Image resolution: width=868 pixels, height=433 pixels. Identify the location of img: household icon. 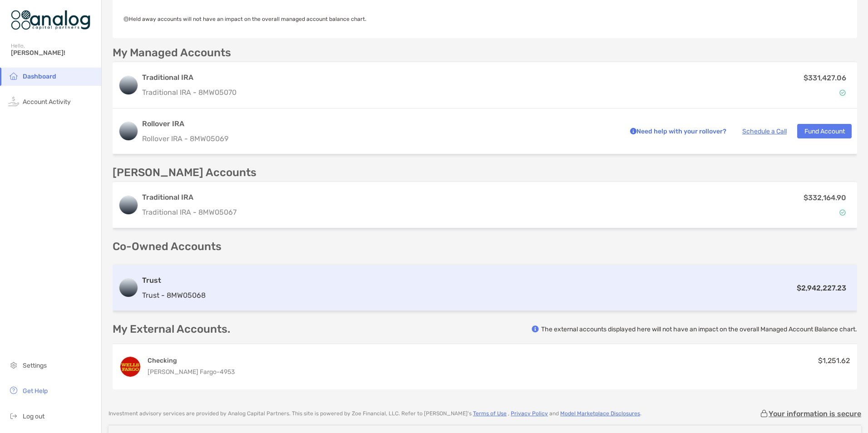
(14, 76).